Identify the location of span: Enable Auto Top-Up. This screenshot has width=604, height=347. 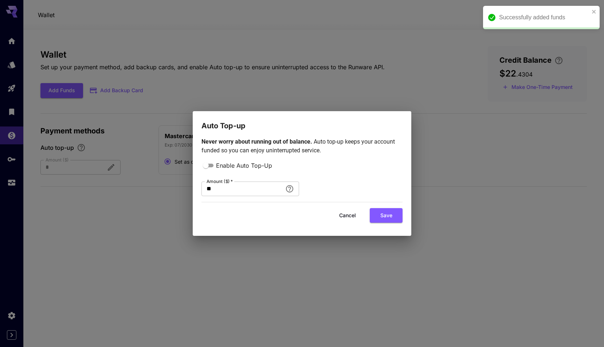
(244, 165).